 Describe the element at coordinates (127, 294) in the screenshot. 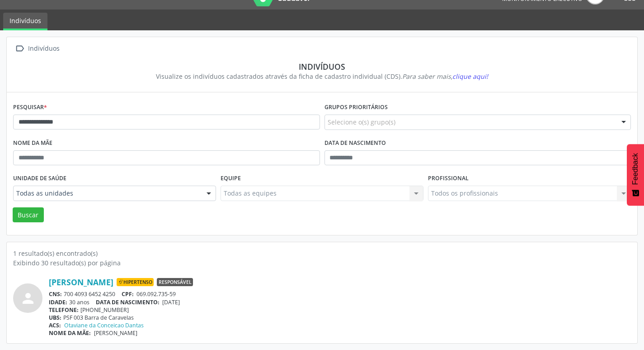

I see `span: CPF:` at that location.